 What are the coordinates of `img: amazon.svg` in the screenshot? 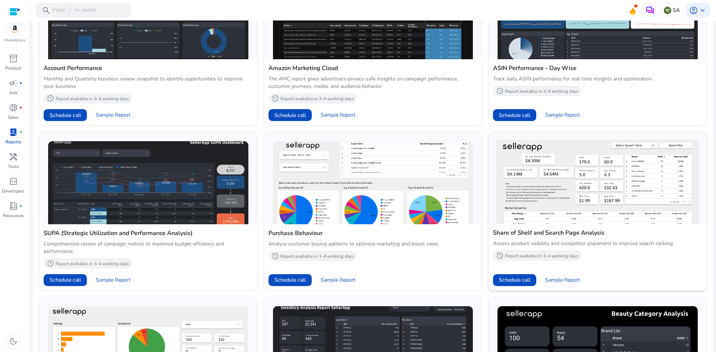 It's located at (15, 29).